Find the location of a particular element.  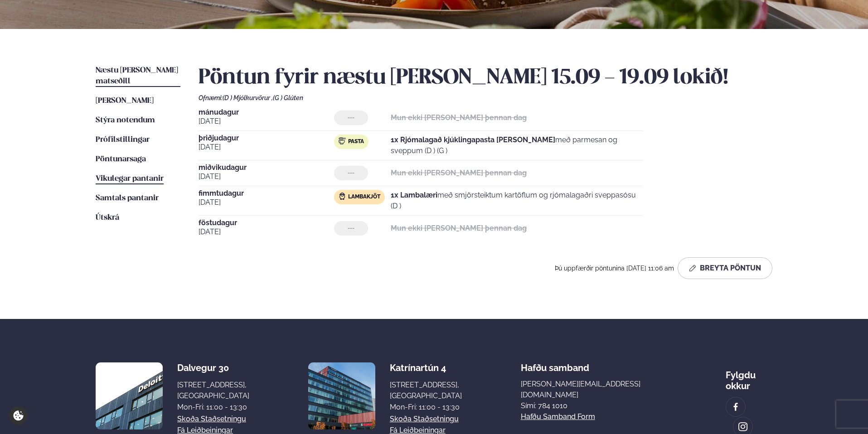

span: Samtals pantanir is located at coordinates (127, 198).